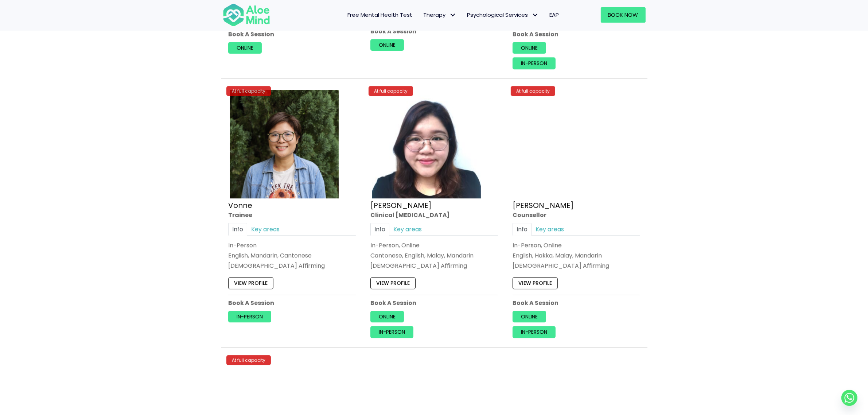 The height and width of the screenshot is (415, 868). I want to click on a: TherapyTherapy: submenu, so click(440, 15).